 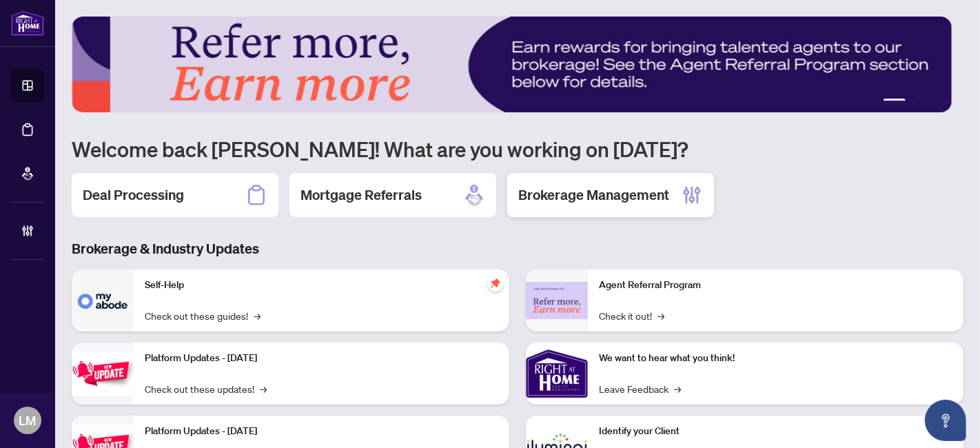 I want to click on p: Agent Referral Program, so click(x=775, y=285).